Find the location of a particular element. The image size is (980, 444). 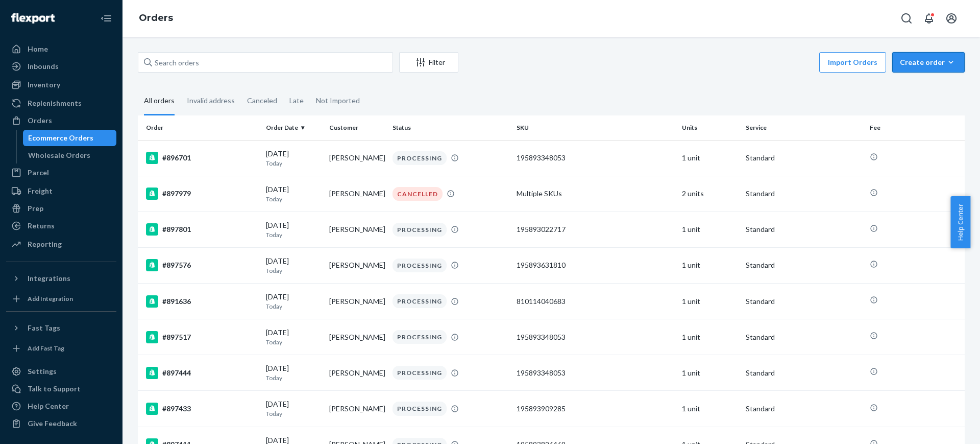

a: Add Integration is located at coordinates (61, 299).